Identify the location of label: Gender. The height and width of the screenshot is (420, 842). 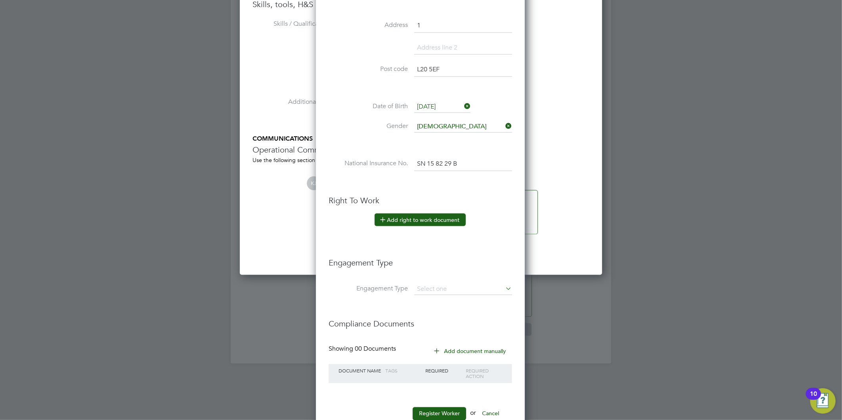
(368, 126).